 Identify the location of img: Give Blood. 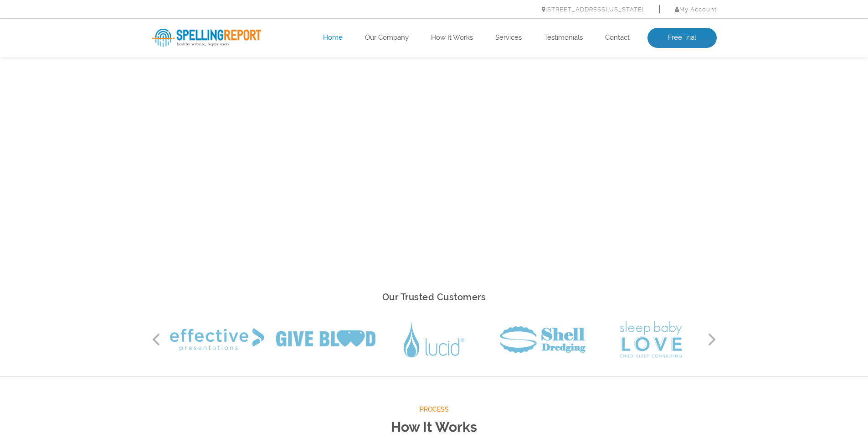
(326, 339).